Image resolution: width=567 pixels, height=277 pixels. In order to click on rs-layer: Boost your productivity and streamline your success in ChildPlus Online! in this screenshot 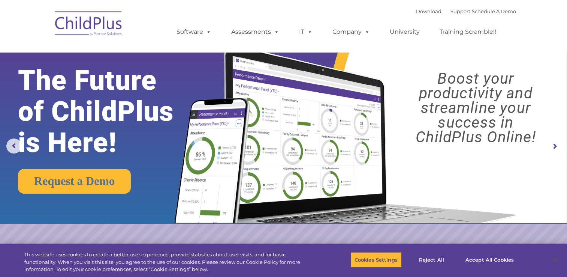, I will do `click(476, 108)`.